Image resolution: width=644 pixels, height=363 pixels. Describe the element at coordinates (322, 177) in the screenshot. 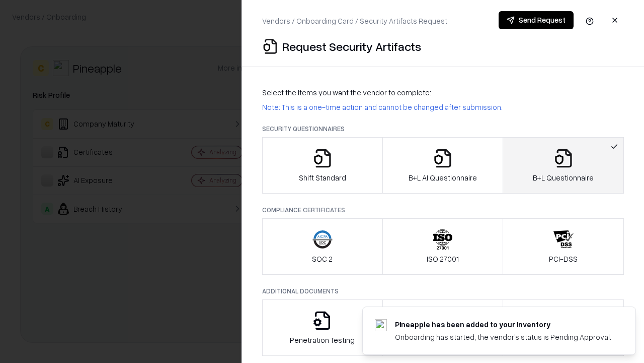

I see `p: Shift Standard` at that location.